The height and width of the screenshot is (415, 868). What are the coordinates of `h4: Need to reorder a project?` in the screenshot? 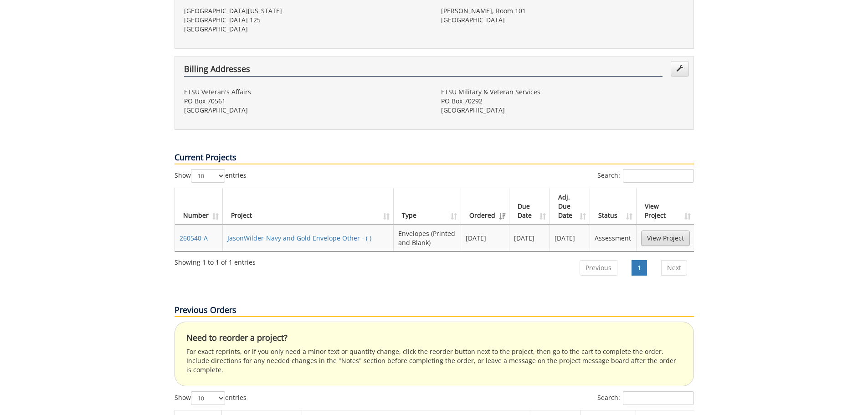 It's located at (434, 337).